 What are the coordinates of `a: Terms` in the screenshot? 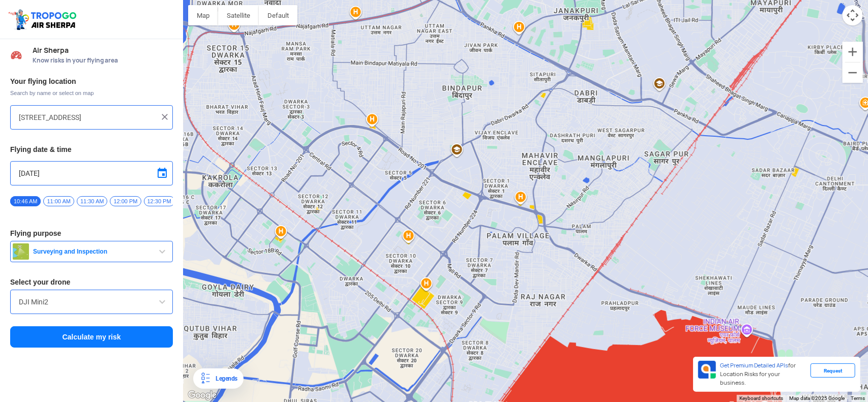 It's located at (857, 398).